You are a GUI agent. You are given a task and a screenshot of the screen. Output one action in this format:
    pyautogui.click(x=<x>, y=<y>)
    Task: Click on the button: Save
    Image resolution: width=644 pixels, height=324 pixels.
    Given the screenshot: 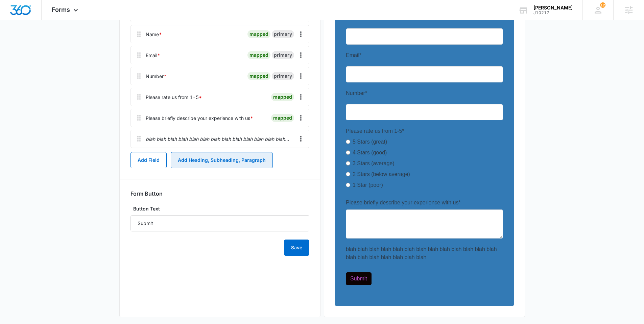 What is the action you would take?
    pyautogui.click(x=296, y=248)
    